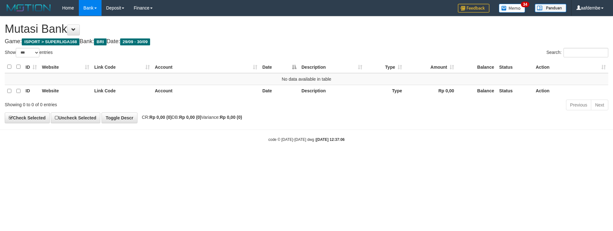 This screenshot has height=231, width=613. Describe the element at coordinates (306, 29) in the screenshot. I see `h1: Mutasi Bank` at that location.